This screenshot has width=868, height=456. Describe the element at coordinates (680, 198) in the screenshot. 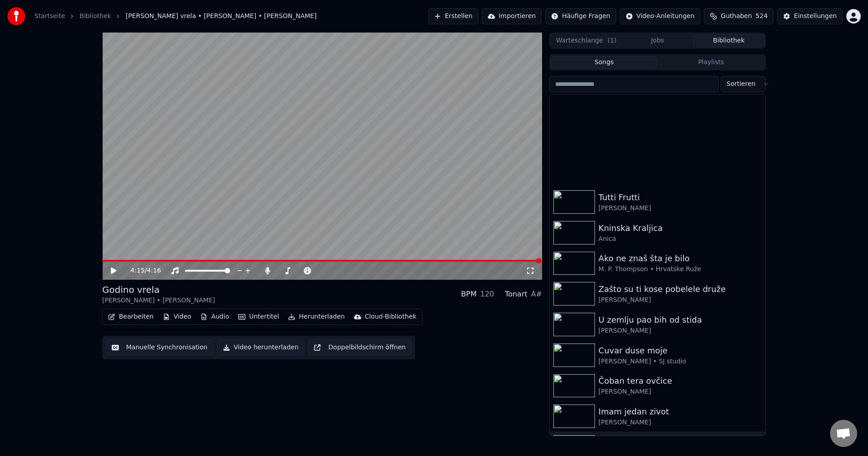

I see `div: Tutti Frutti` at that location.